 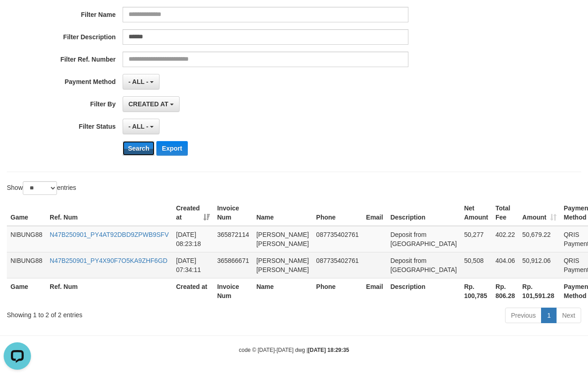 What do you see at coordinates (193, 213) in the screenshot?
I see `th: Created at: activate to sort column ascending` at bounding box center [193, 213].